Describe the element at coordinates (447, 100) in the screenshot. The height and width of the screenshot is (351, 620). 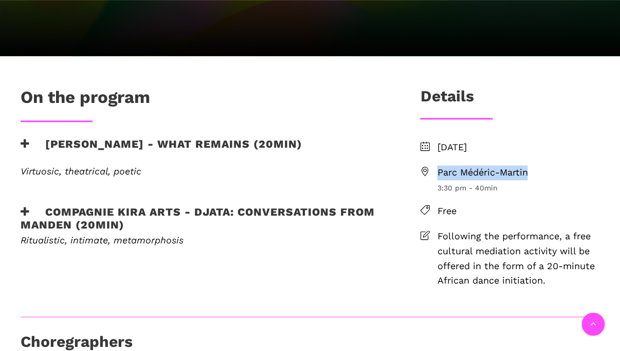
I see `h3: Details` at that location.